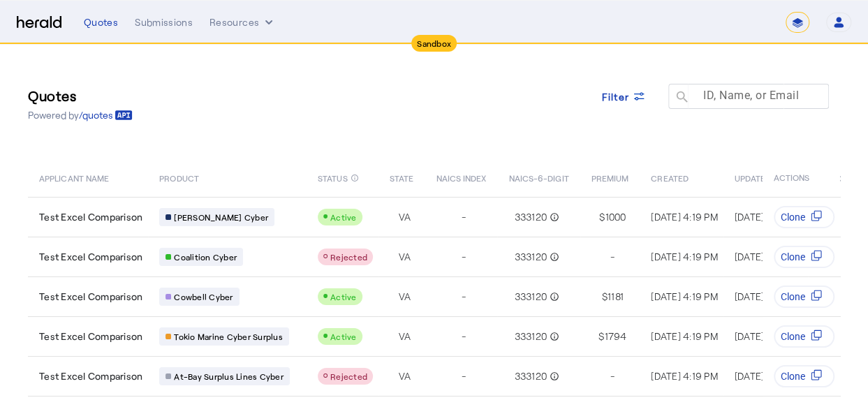  What do you see at coordinates (101, 22) in the screenshot?
I see `div: Quotes` at bounding box center [101, 22].